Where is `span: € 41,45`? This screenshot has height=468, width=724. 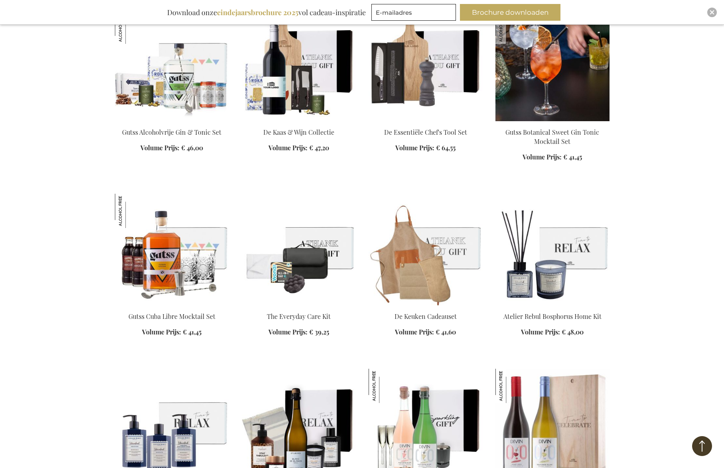 span: € 41,45 is located at coordinates (192, 332).